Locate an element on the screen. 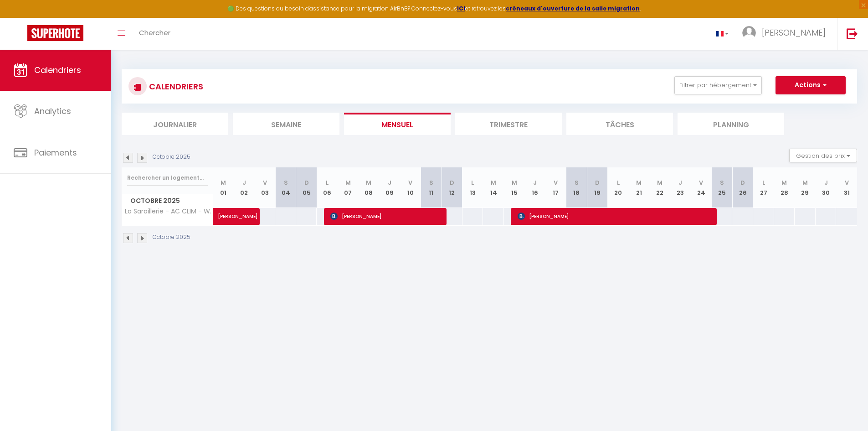  li: Planning is located at coordinates (731, 124).